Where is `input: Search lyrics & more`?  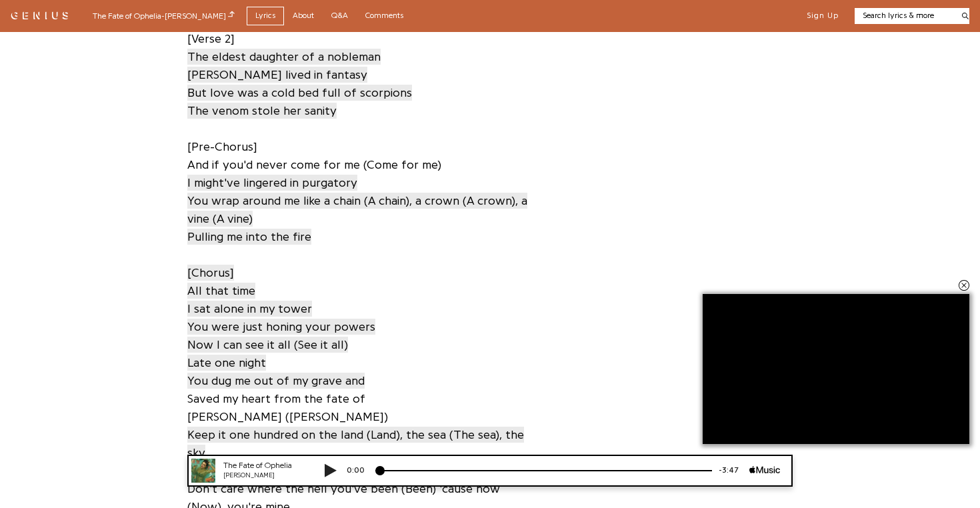
input: Search lyrics & more is located at coordinates (904, 15).